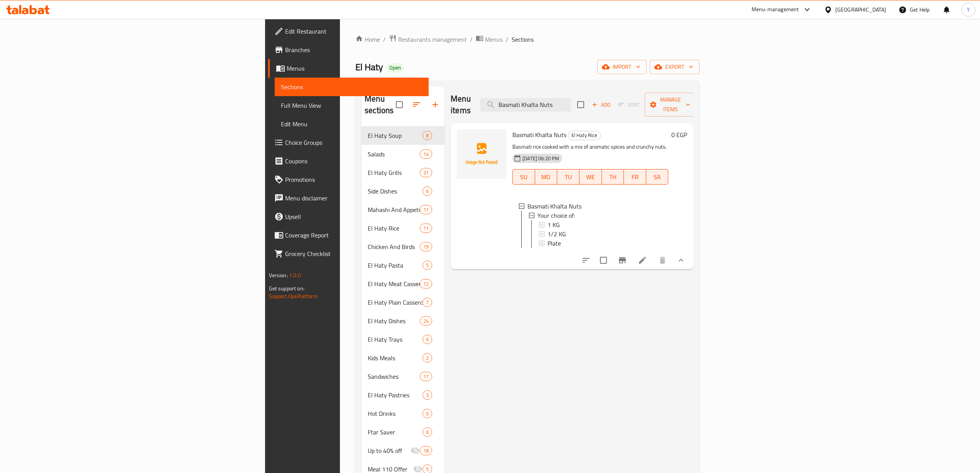 This screenshot has height=473, width=980. What do you see at coordinates (395, 191) in the screenshot?
I see `div: Side Dishes` at bounding box center [395, 191].